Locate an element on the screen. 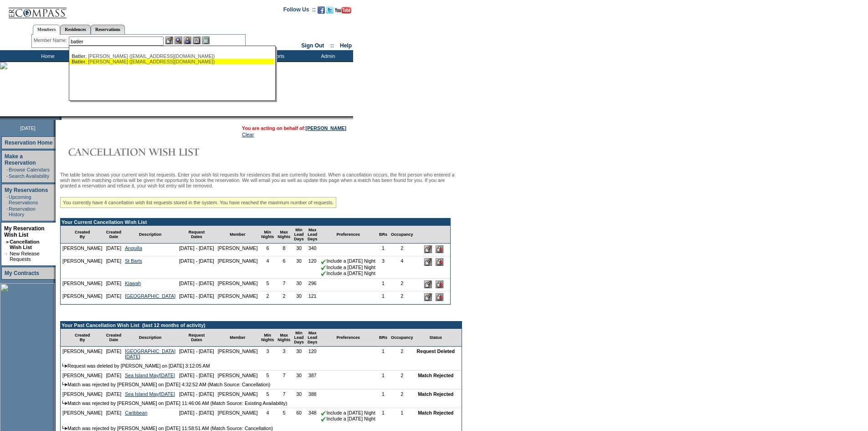 The height and width of the screenshot is (431, 868). td: Your Current Cancellation Wish List is located at coordinates (255, 222).